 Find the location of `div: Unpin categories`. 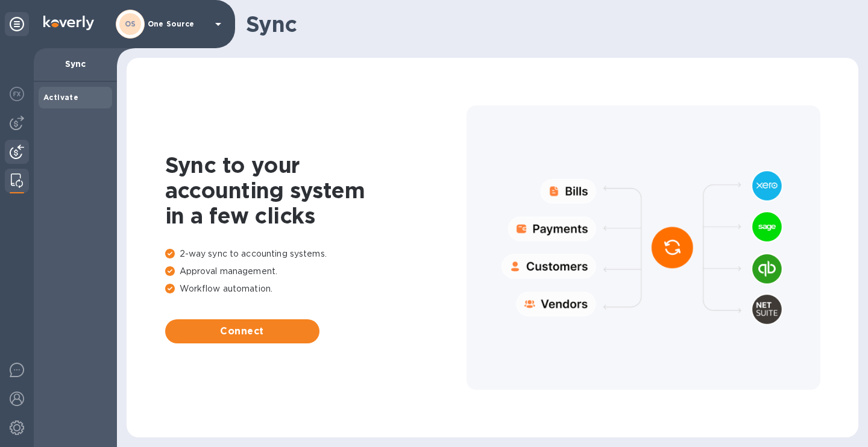

div: Unpin categories is located at coordinates (17, 24).